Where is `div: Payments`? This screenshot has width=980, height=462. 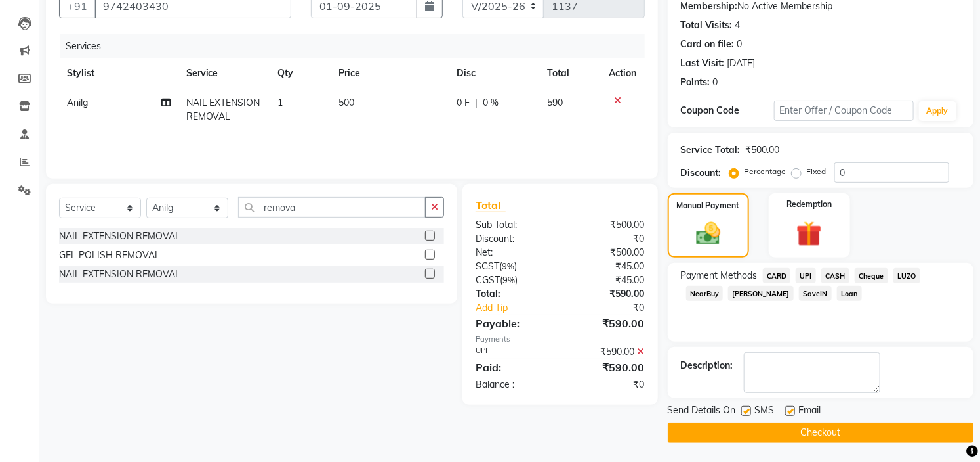
div: Payments is located at coordinates (560, 339).